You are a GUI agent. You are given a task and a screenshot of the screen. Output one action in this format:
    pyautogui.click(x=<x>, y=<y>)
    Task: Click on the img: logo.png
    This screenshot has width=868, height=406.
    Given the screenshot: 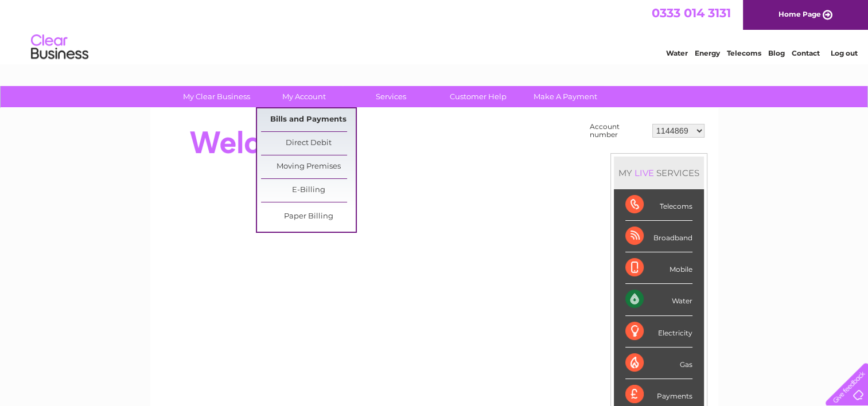 What is the action you would take?
    pyautogui.click(x=59, y=47)
    